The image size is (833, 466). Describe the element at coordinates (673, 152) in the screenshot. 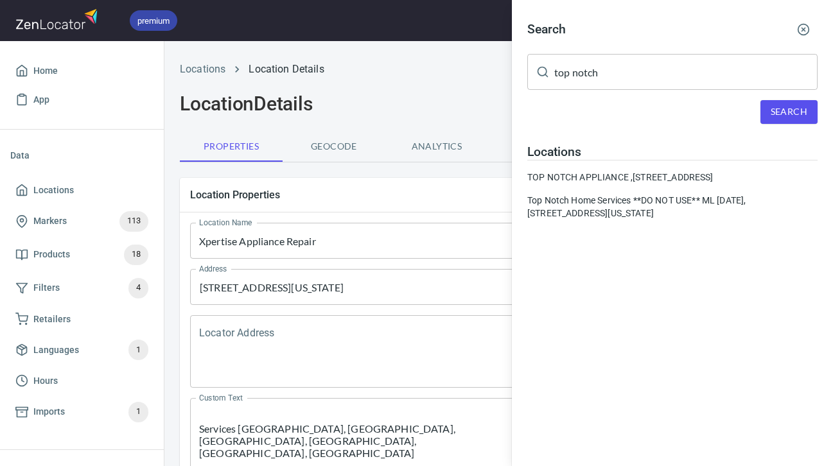

I see `h4: Locations` at that location.